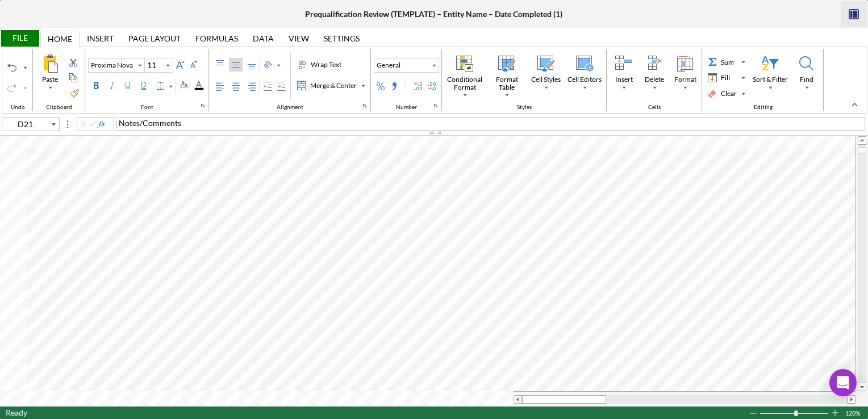 The width and height of the screenshot is (868, 419). I want to click on div: Zoom In, so click(835, 413).